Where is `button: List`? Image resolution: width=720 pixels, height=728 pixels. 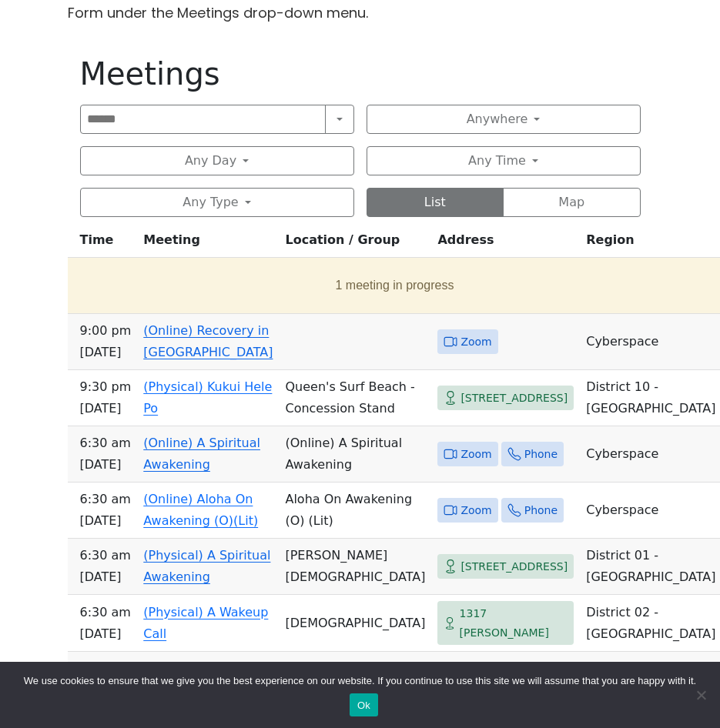 button: List is located at coordinates (435, 203).